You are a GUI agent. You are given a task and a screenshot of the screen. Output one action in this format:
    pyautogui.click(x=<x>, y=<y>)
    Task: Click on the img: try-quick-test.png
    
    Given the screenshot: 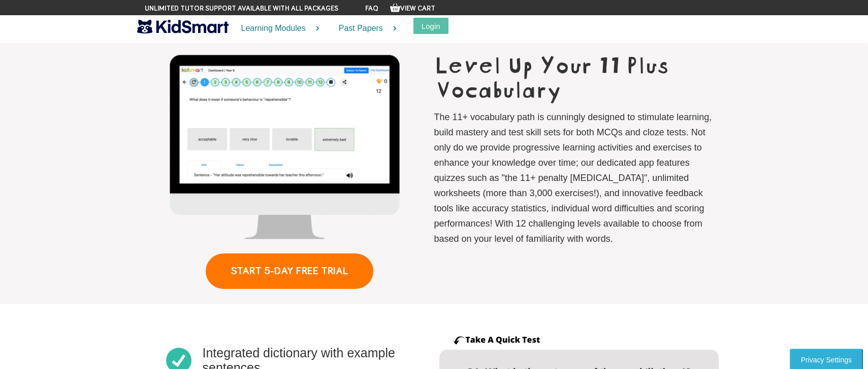 What is the action you would take?
    pyautogui.click(x=490, y=340)
    